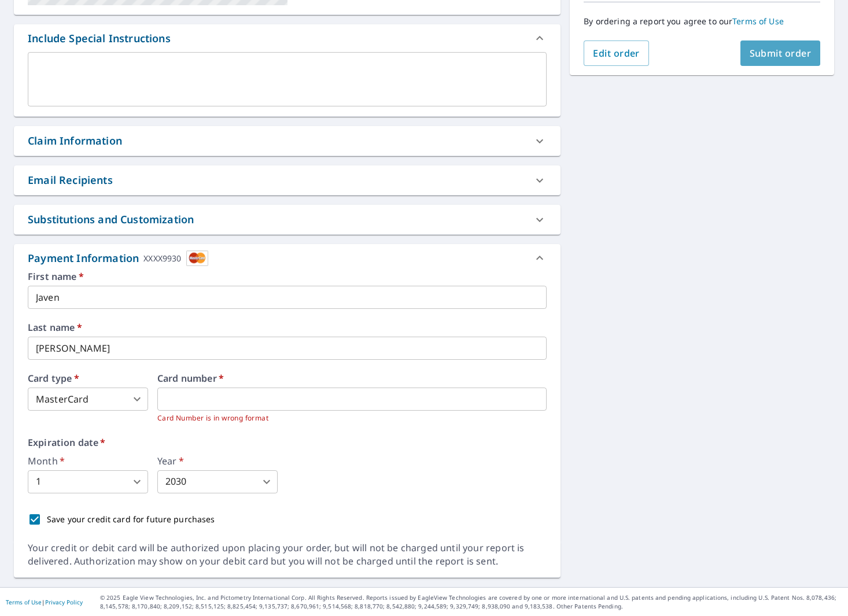  I want to click on p: By ordering a report you agree to our, so click(701, 21).